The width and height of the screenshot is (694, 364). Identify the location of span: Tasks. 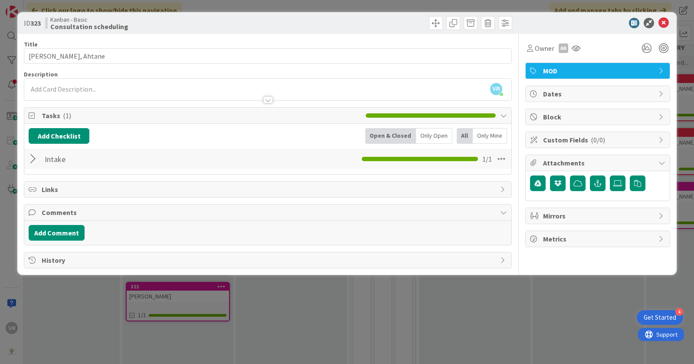
(201, 115).